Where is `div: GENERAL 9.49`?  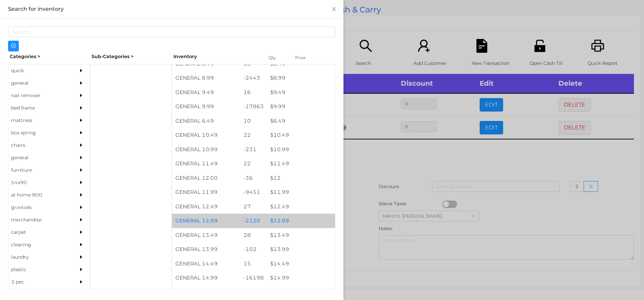 div: GENERAL 9.49 is located at coordinates (206, 92).